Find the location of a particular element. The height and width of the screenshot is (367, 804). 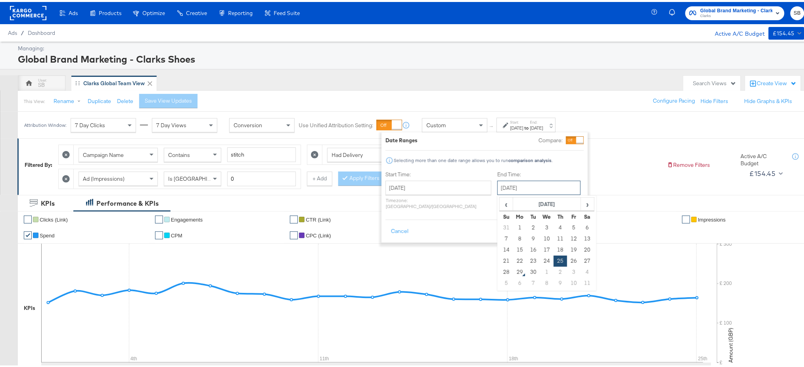

td: 31 is located at coordinates (507, 226).